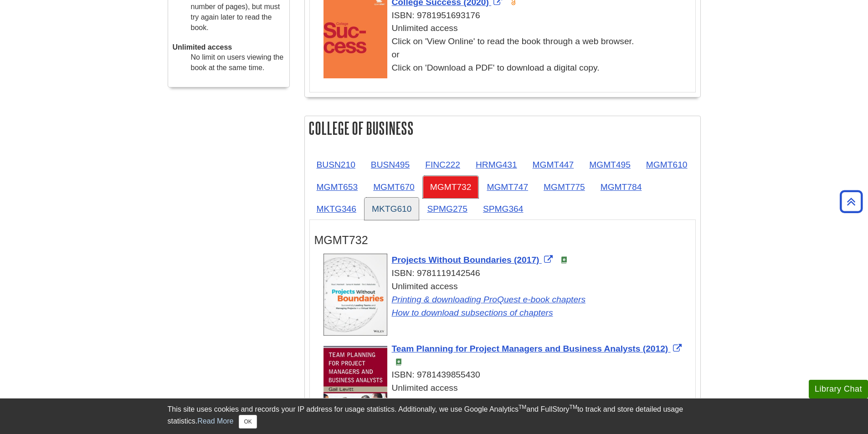 The width and height of the screenshot is (868, 434). Describe the element at coordinates (553, 165) in the screenshot. I see `a: MGMT447` at that location.